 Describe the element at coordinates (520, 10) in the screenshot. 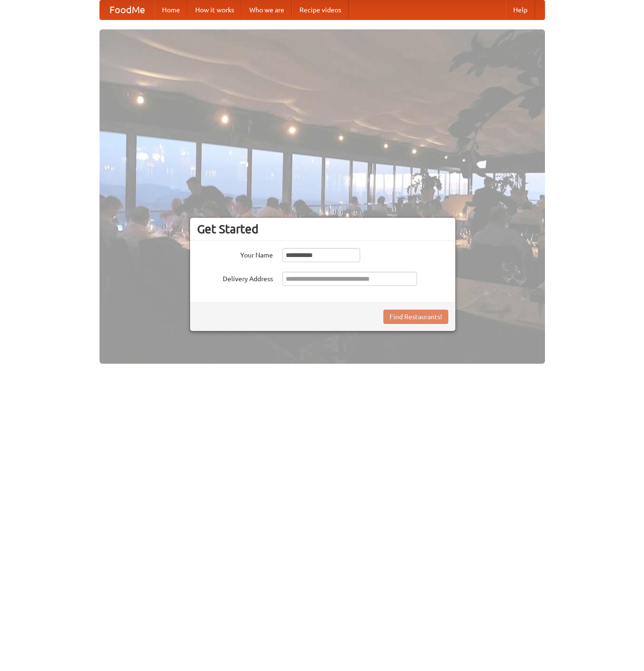

I see `a: Help` at that location.